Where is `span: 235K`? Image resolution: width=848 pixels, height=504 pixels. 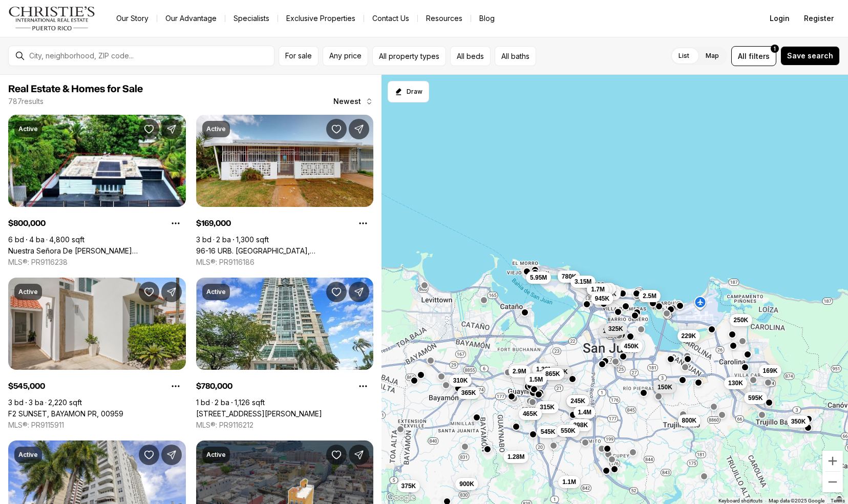
span: 235K is located at coordinates (560, 371).